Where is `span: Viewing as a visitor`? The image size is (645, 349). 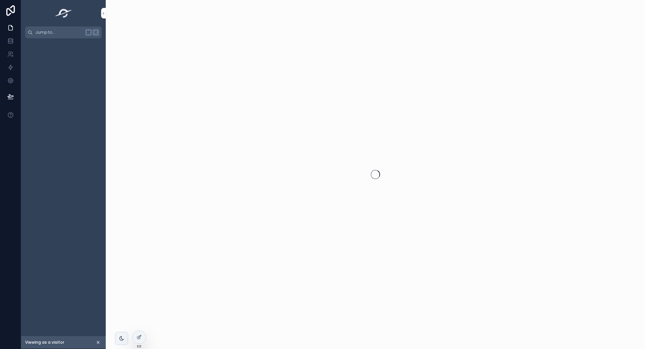
span: Viewing as a visitor is located at coordinates (45, 342).